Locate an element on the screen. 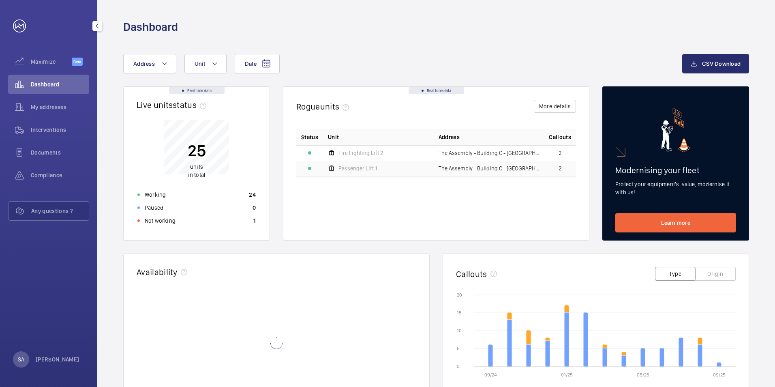  span: Maximize is located at coordinates (51, 62).